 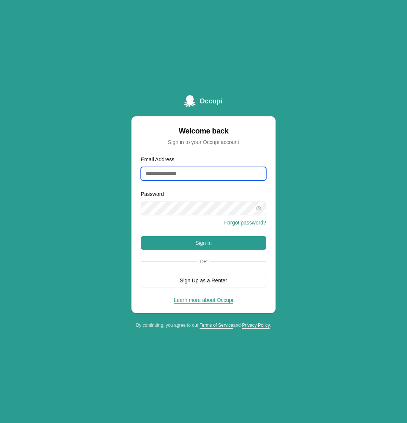 I want to click on span: Occupi, so click(x=211, y=101).